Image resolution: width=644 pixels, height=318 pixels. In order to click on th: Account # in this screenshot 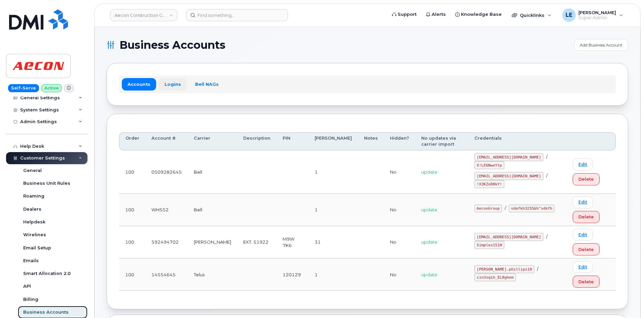, I will do `click(167, 142)`.